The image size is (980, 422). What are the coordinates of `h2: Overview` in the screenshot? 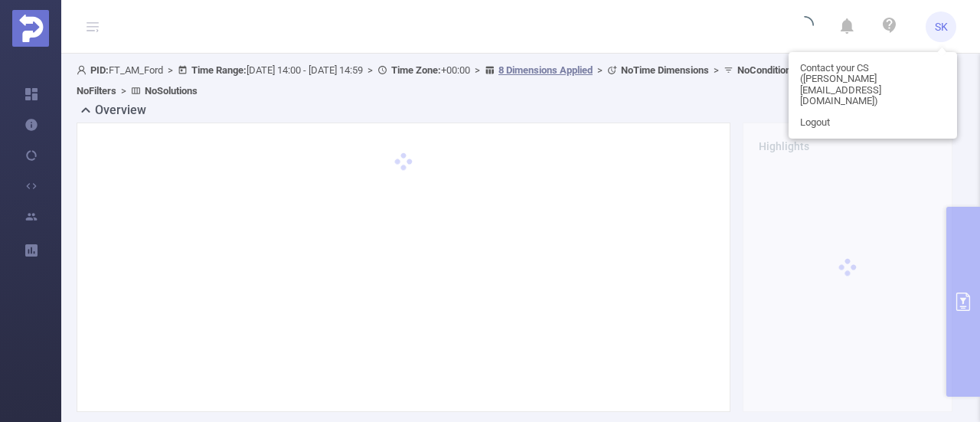 It's located at (120, 110).